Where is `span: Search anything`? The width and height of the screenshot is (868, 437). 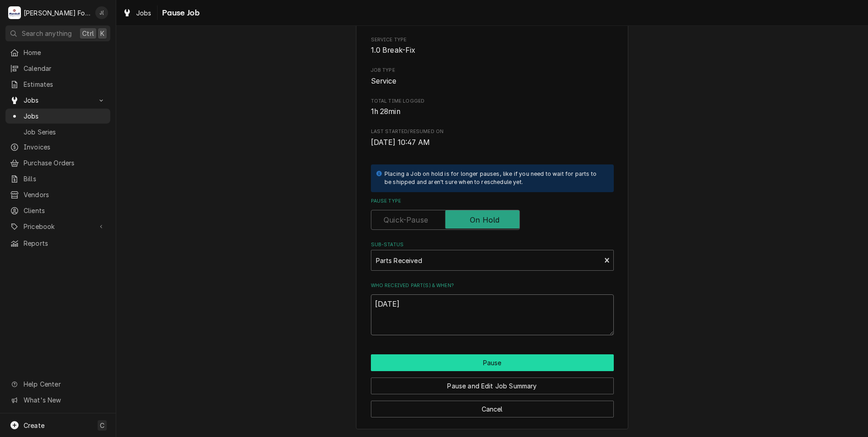
span: Search anything is located at coordinates (47, 33).